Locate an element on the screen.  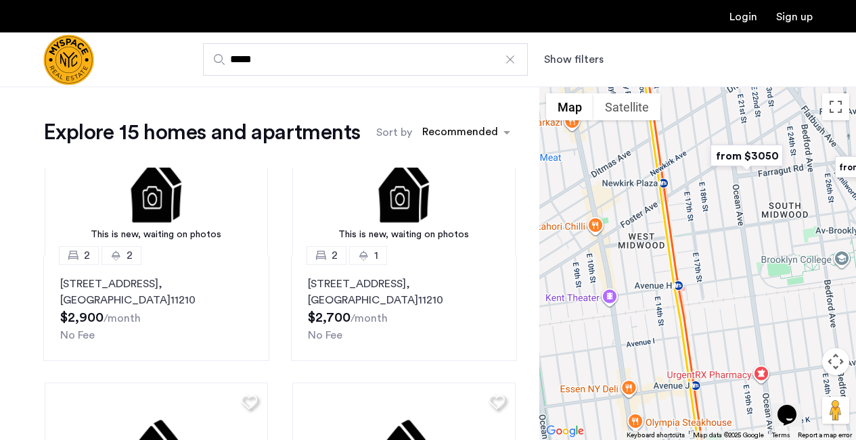
img: logo is located at coordinates (68, 60).